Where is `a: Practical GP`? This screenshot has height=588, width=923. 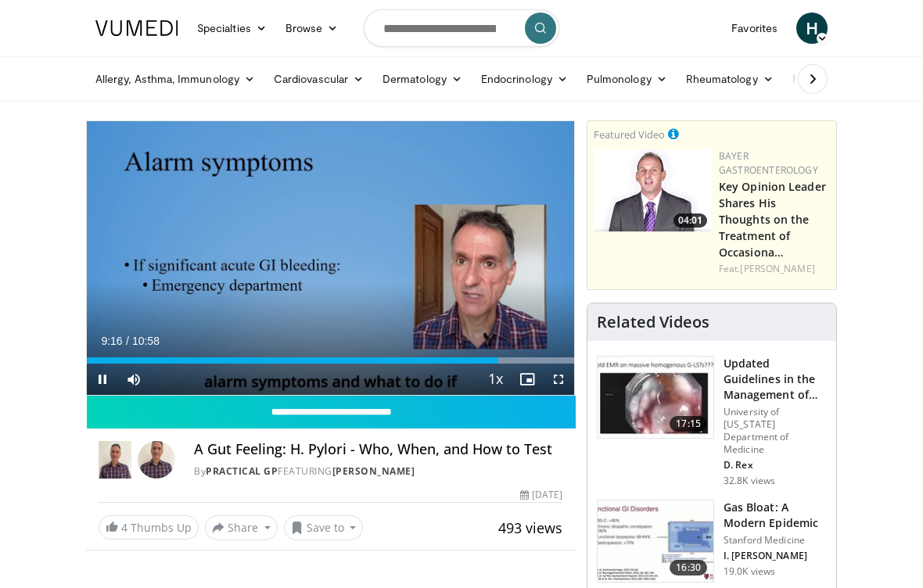 a: Practical GP is located at coordinates (242, 470).